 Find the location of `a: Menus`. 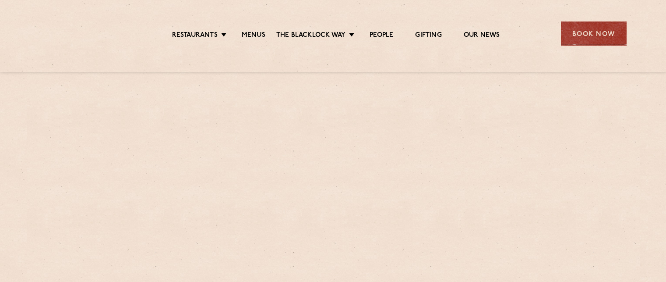

a: Menus is located at coordinates (254, 36).